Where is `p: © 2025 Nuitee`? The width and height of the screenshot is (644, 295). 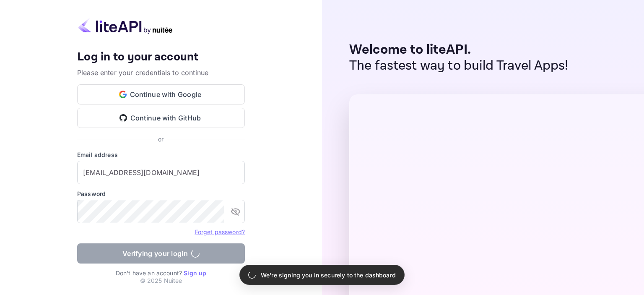 p: © 2025 Nuitee is located at coordinates (161, 280).